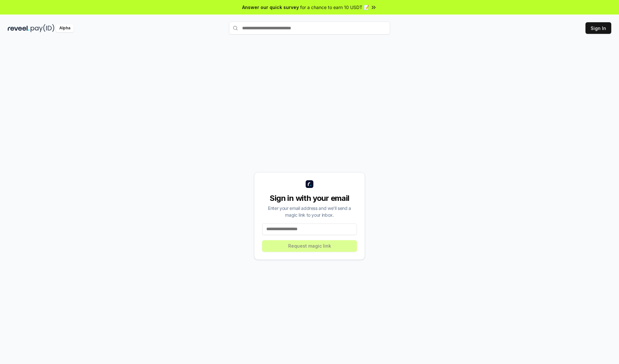  What do you see at coordinates (18, 28) in the screenshot?
I see `img: reveel_dark` at bounding box center [18, 28].